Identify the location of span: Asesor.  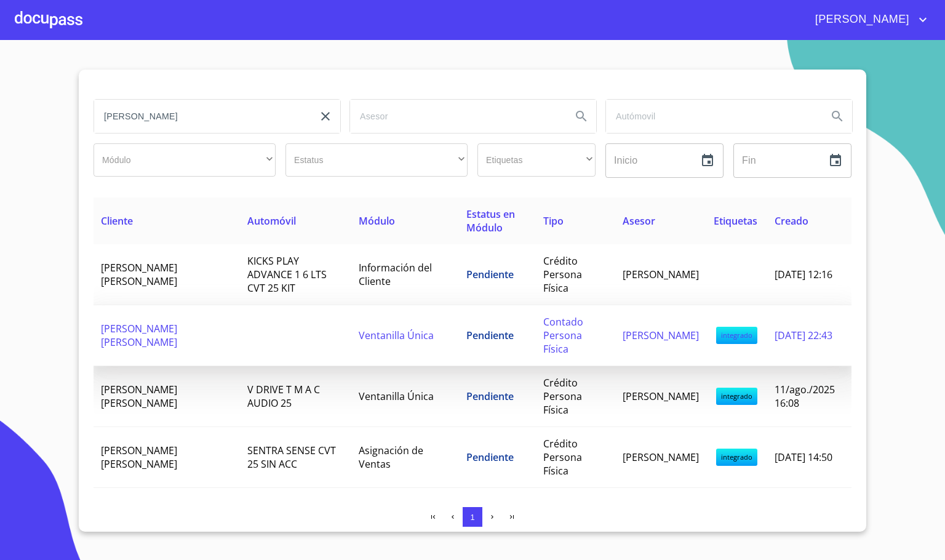
(639, 221).